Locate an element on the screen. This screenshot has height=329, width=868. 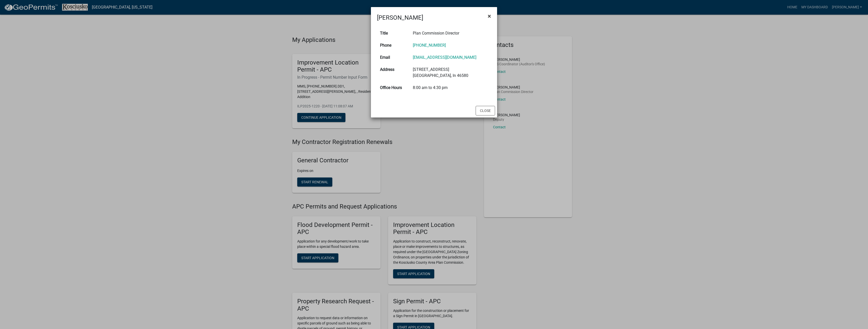
th: Office Hours is located at coordinates (393, 87).